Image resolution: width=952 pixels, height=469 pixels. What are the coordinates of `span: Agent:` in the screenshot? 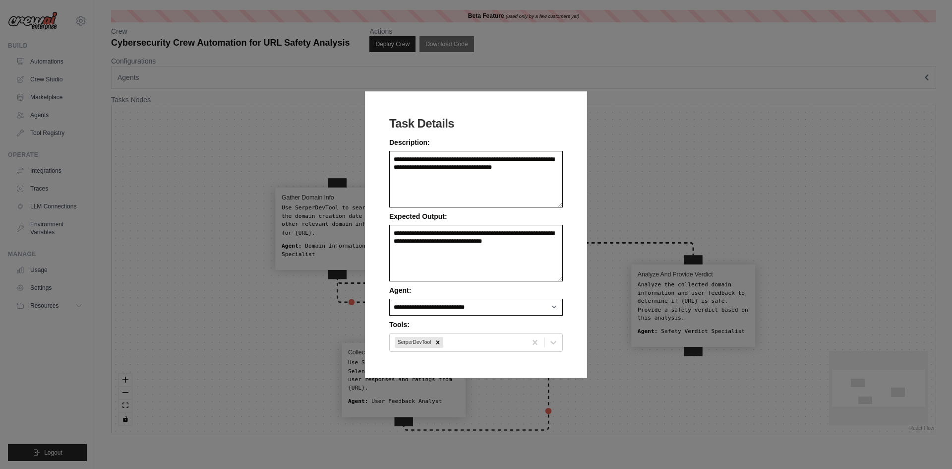 It's located at (400, 290).